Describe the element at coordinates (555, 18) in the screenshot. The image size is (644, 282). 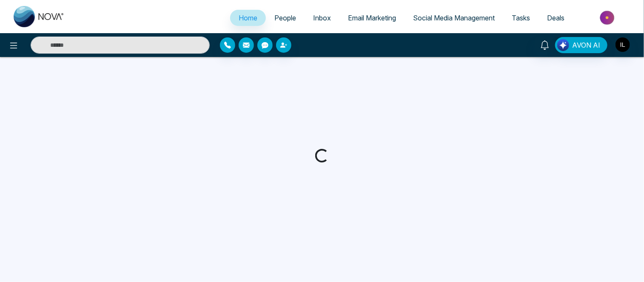
I see `span: Deals` at that location.